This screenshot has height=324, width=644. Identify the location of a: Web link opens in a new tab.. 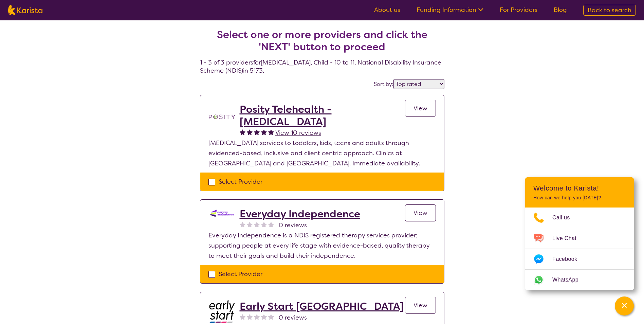
(580, 280).